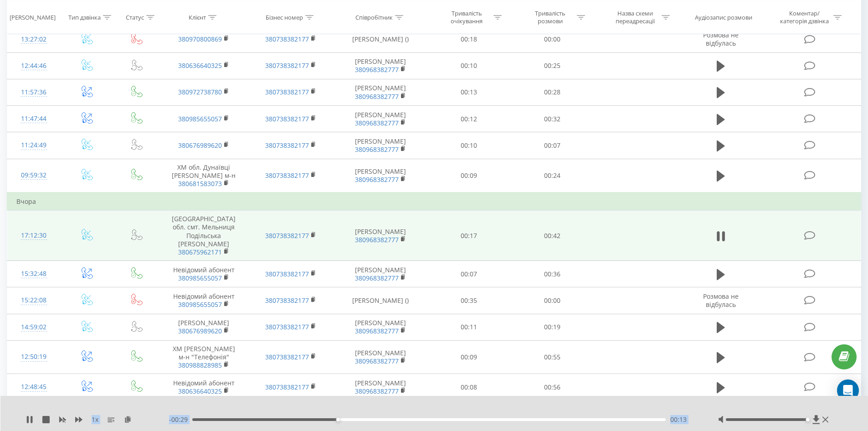 The width and height of the screenshot is (868, 431). Describe the element at coordinates (33, 274) in the screenshot. I see `div: 15:32:48` at that location.